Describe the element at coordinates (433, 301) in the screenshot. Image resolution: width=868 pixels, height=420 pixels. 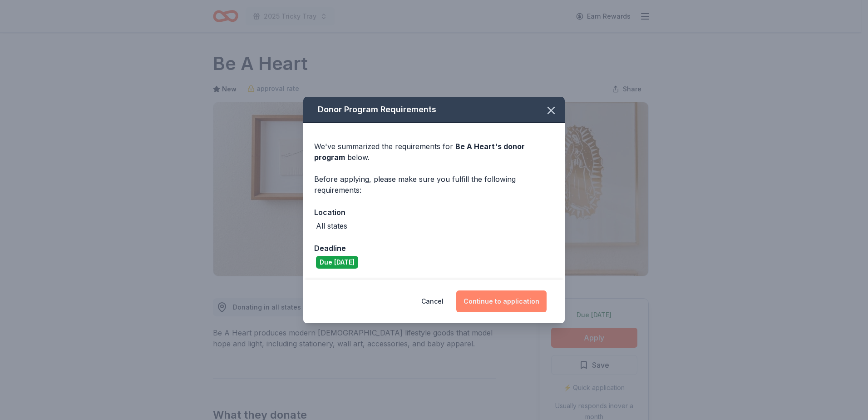
I see `button: Cancel` at that location.